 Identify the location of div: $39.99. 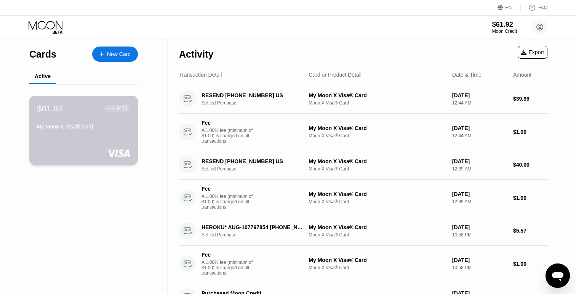
(531, 99).